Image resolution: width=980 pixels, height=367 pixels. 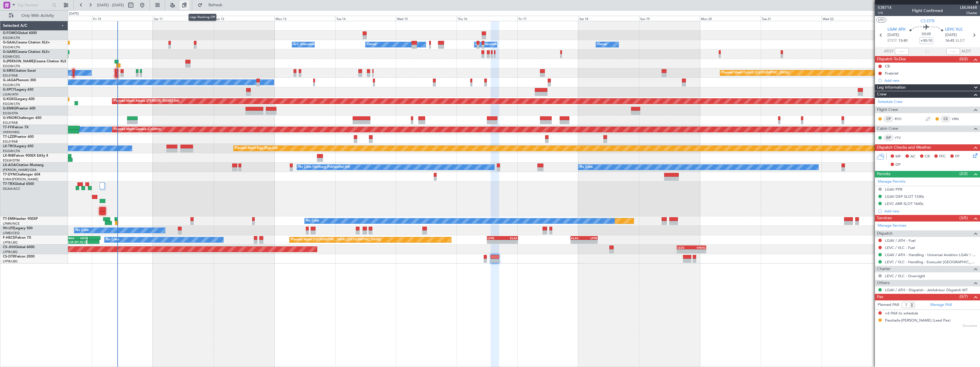 What do you see at coordinates (968, 8) in the screenshot?
I see `span: LMJ444R` at bounding box center [968, 8].